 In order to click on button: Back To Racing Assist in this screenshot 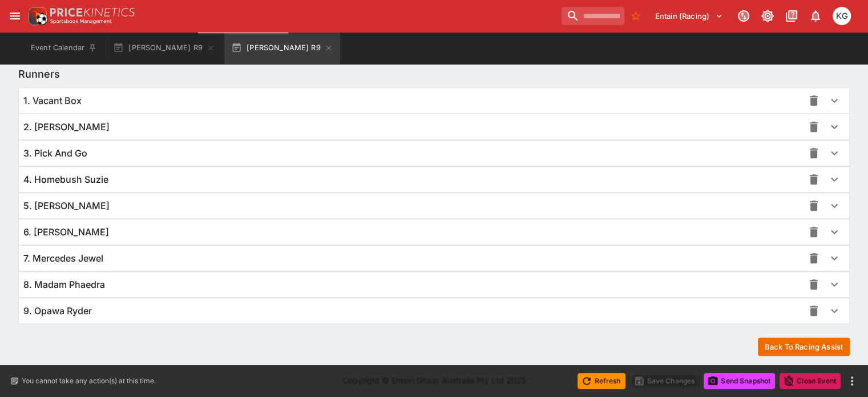, I will do `click(803, 347)`.